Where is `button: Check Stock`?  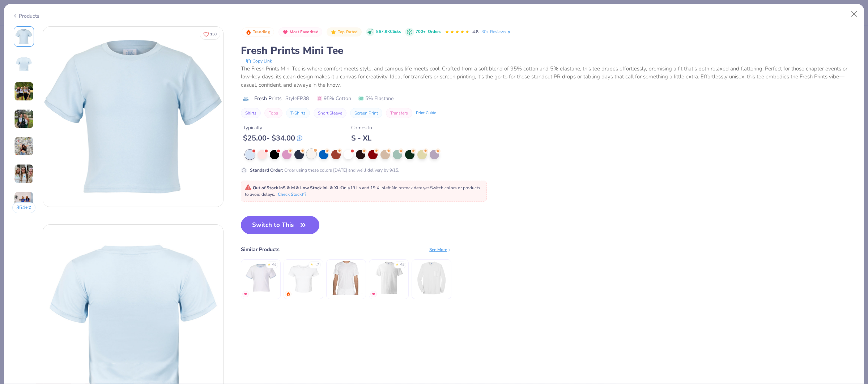
button: Check Stock is located at coordinates (292, 195).